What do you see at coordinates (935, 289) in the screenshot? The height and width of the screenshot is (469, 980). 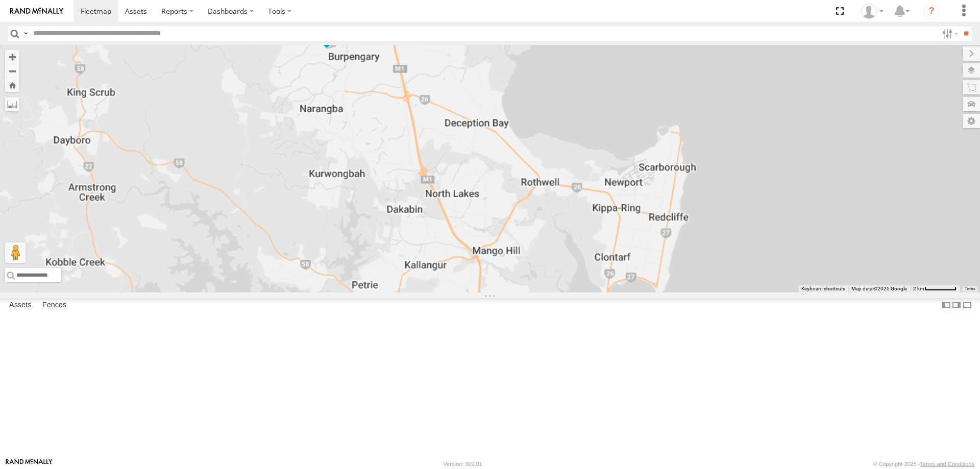 I see `button: Map scale: 2 km per 59 pixels` at bounding box center [935, 289].